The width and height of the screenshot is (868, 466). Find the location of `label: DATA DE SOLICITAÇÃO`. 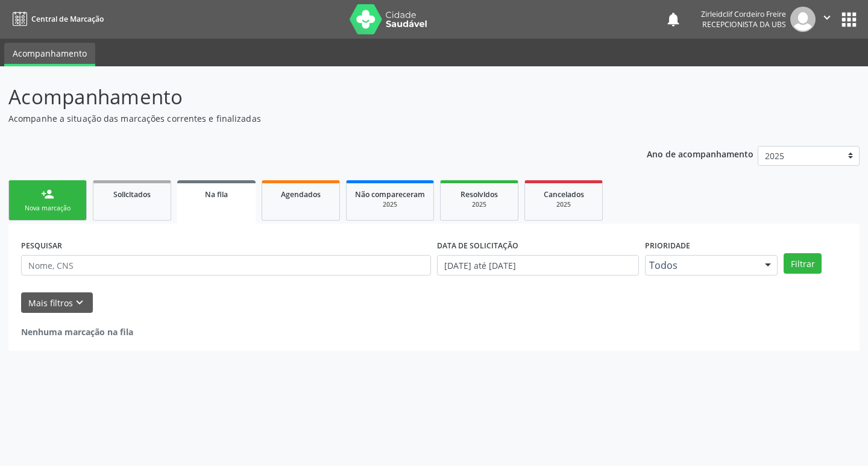

label: DATA DE SOLICITAÇÃO is located at coordinates (478, 246).